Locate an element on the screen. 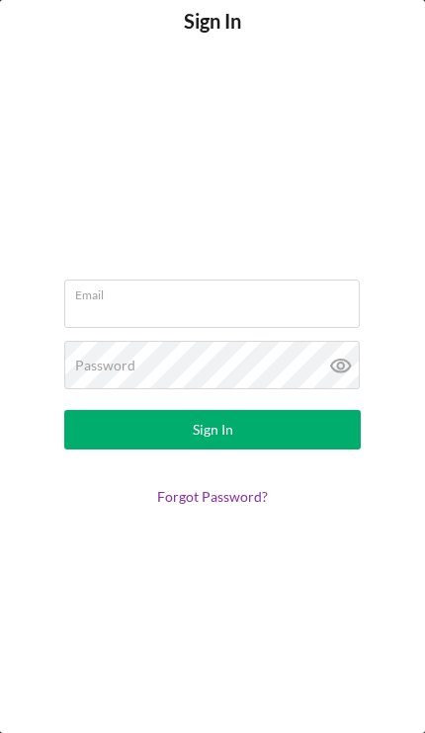 The height and width of the screenshot is (733, 425). h4: Sign In is located at coordinates (212, 36).